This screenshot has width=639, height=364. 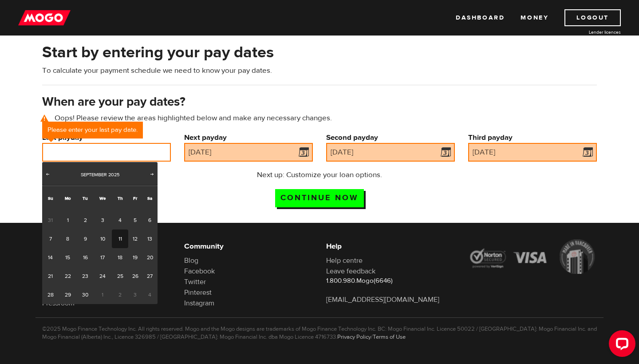 I want to click on h2: Start by entering your pay dates, so click(x=320, y=52).